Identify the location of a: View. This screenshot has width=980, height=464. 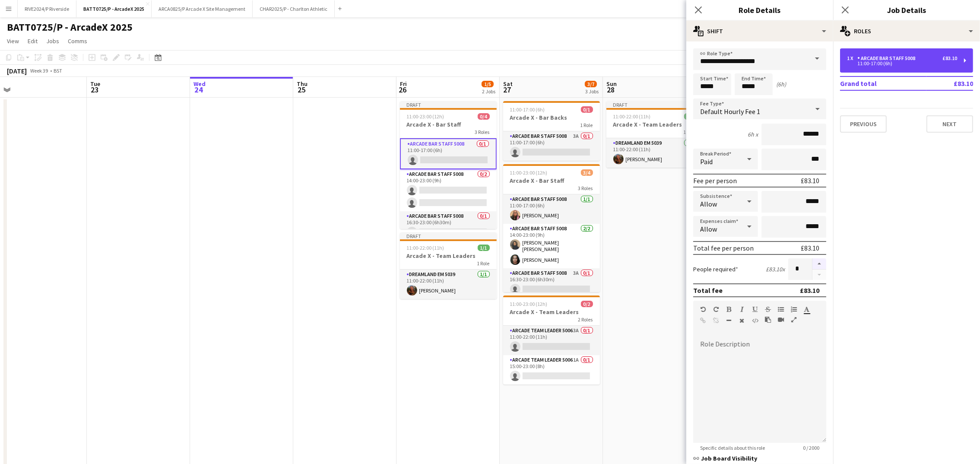
(13, 41).